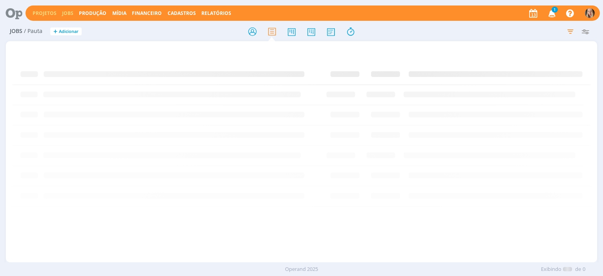  I want to click on span: Cadastros, so click(182, 13).